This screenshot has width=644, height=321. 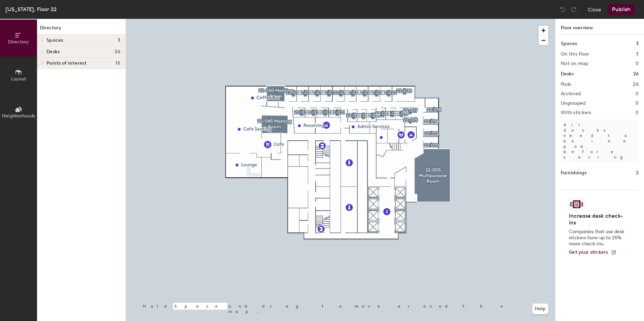 What do you see at coordinates (595, 10) in the screenshot?
I see `button: Close` at bounding box center [595, 10].